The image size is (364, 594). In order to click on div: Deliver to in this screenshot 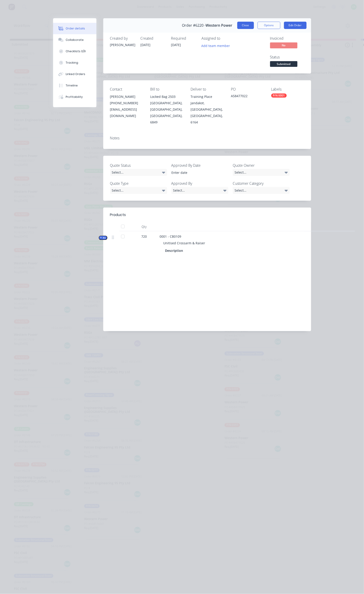, I will do `click(207, 89)`.